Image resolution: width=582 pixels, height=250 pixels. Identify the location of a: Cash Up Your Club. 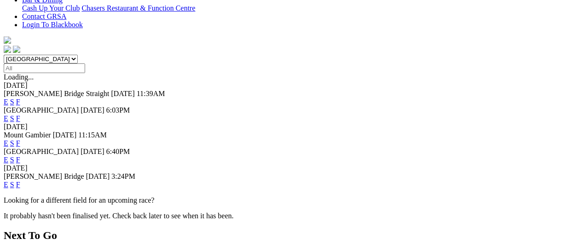
(51, 8).